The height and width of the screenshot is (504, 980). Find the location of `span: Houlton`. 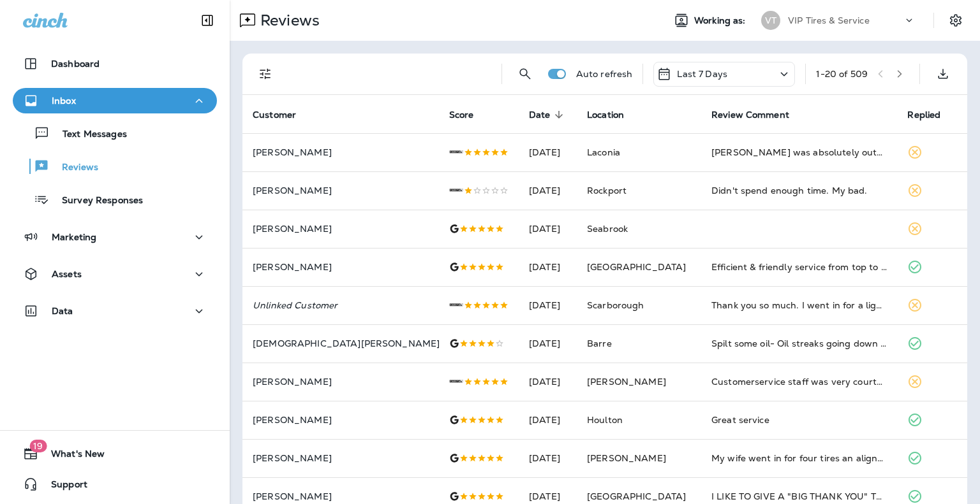

span: Houlton is located at coordinates (604, 420).